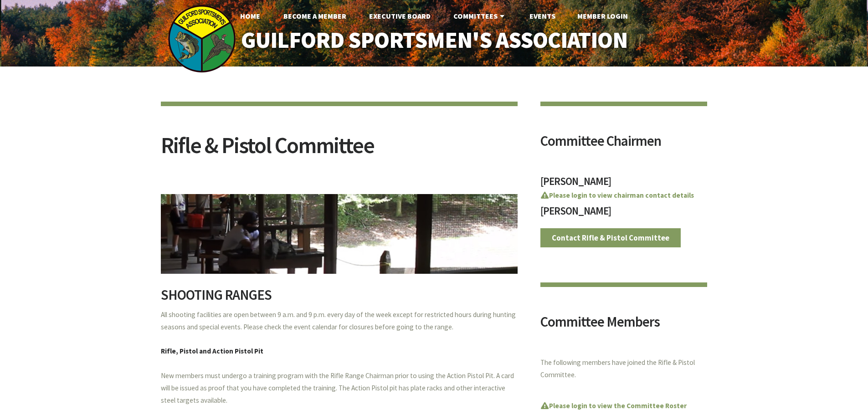 Image resolution: width=868 pixels, height=415 pixels. What do you see at coordinates (542, 16) in the screenshot?
I see `a: Events` at bounding box center [542, 16].